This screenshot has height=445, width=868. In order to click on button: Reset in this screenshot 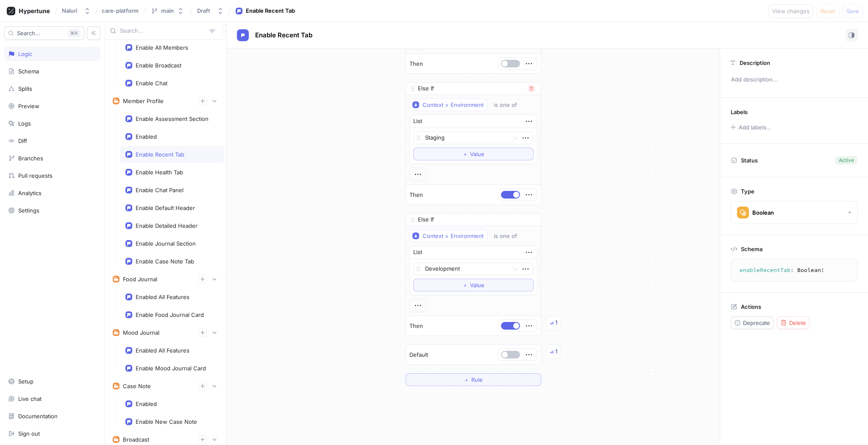, I will do `click(828, 11)`.